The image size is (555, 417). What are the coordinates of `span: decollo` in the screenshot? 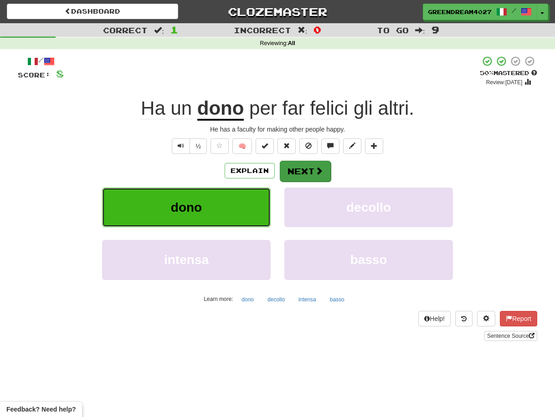 It's located at (369, 207).